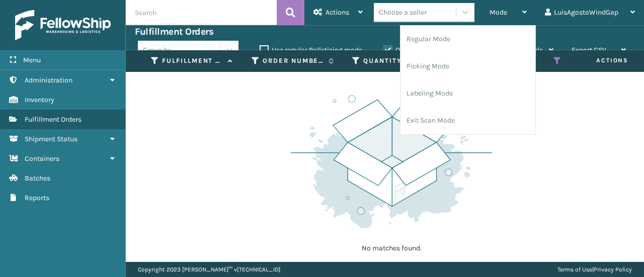 The image size is (644, 277). What do you see at coordinates (498, 12) in the screenshot?
I see `span: Mode` at bounding box center [498, 12].